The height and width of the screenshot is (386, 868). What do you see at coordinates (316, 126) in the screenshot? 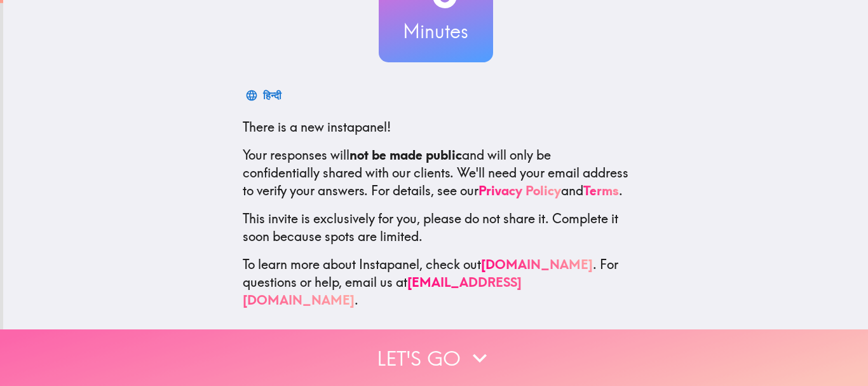
I see `span: There is a new instapanel!` at bounding box center [316, 126].